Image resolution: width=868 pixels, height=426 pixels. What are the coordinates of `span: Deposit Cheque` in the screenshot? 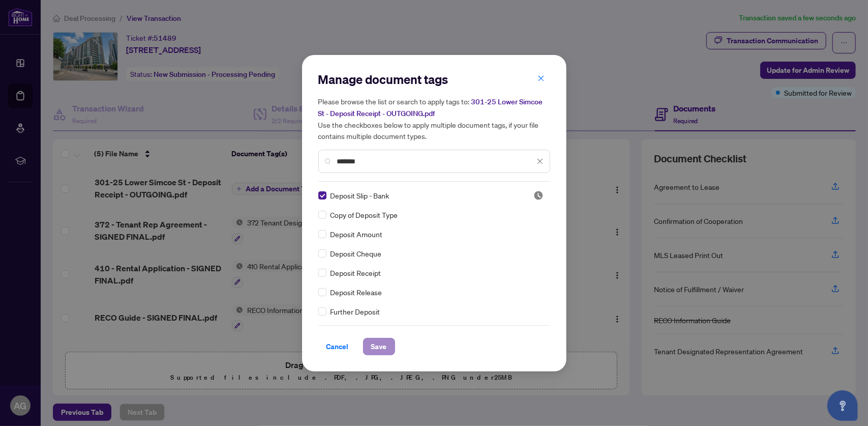 It's located at (356, 254).